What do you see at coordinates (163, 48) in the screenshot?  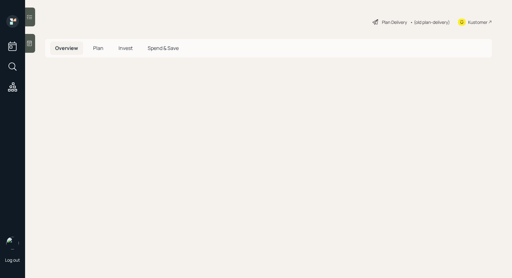 I see `span: Spend & Save` at bounding box center [163, 48].